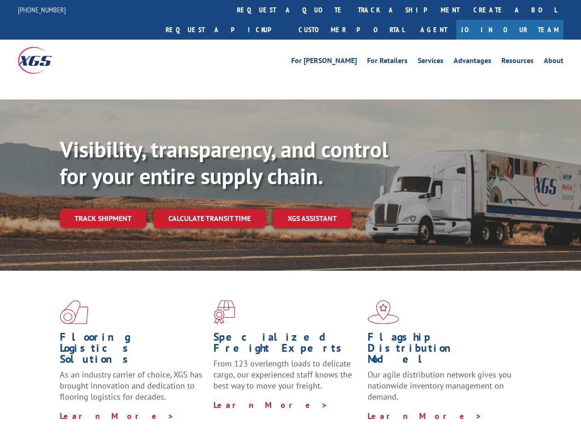 Image resolution: width=581 pixels, height=442 pixels. What do you see at coordinates (430, 62) in the screenshot?
I see `a: Services` at bounding box center [430, 62].